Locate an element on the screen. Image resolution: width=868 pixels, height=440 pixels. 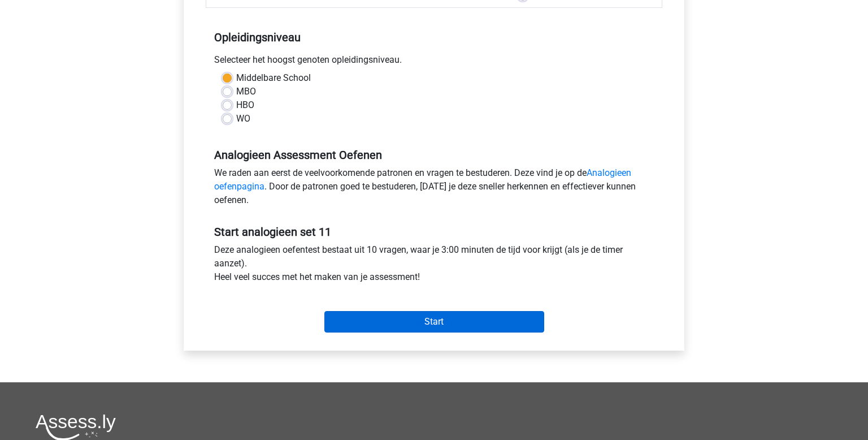
h5: Start analogieen set 11 is located at coordinates (434, 232).